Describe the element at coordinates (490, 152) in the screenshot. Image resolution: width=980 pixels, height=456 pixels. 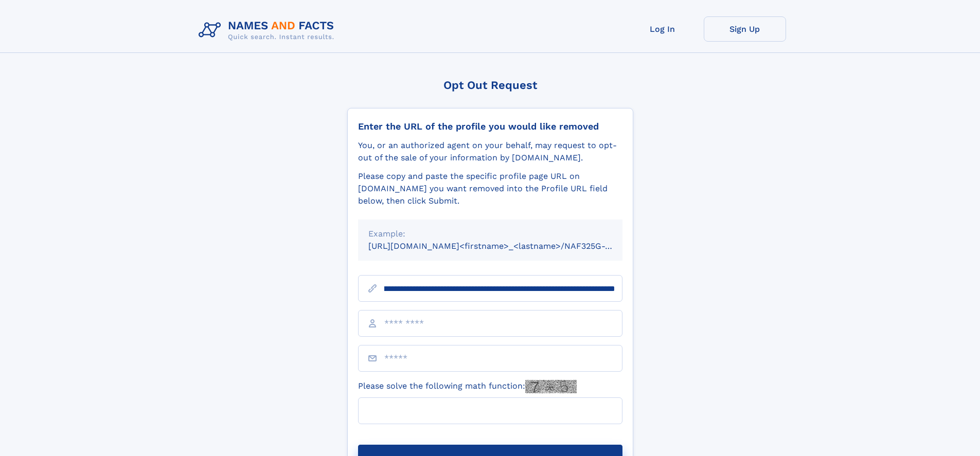
I see `div: You, or an authorized agent on your behalf, may request to opt-out of the sale of your informatio...` at that location.